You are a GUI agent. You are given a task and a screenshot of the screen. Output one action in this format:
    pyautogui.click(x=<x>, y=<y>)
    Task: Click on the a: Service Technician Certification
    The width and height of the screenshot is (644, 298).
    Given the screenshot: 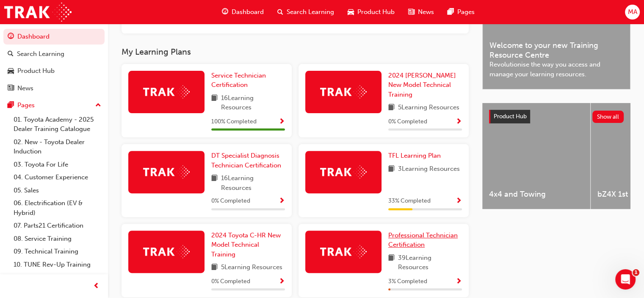 What is the action you would take?
    pyautogui.click(x=248, y=80)
    